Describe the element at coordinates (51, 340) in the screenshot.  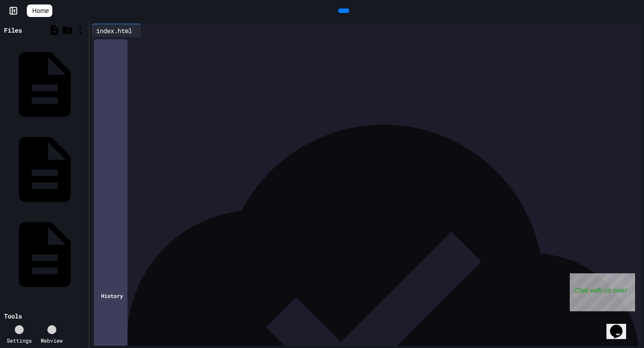
I see `div: Webview` at that location.